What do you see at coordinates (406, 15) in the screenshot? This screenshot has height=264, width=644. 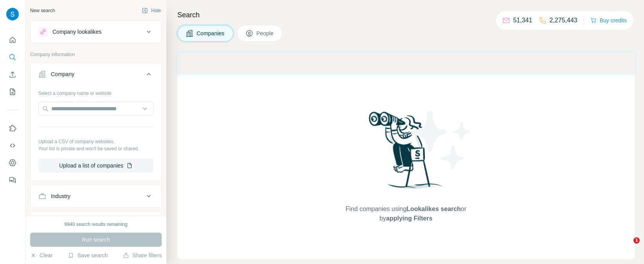 I see `h4: Search` at bounding box center [406, 15].